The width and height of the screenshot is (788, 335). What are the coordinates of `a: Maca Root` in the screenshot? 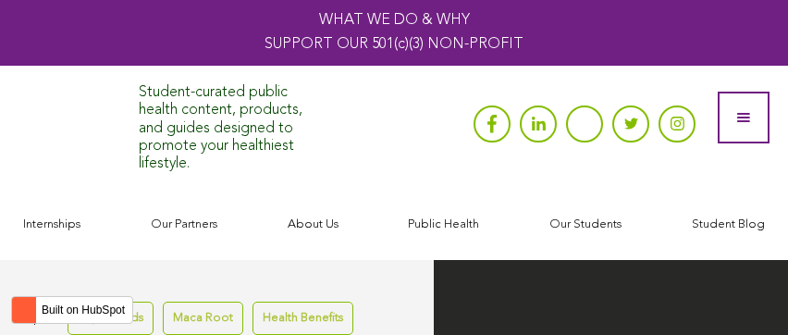 It's located at (203, 317).